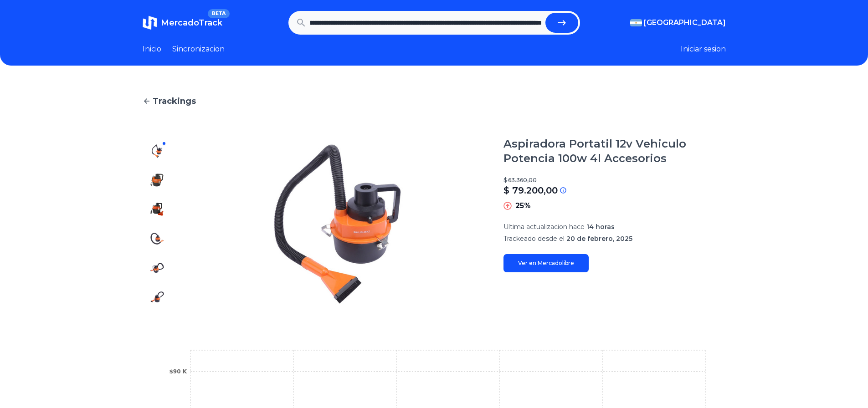  What do you see at coordinates (523, 206) in the screenshot?
I see `p: 25%` at bounding box center [523, 206].